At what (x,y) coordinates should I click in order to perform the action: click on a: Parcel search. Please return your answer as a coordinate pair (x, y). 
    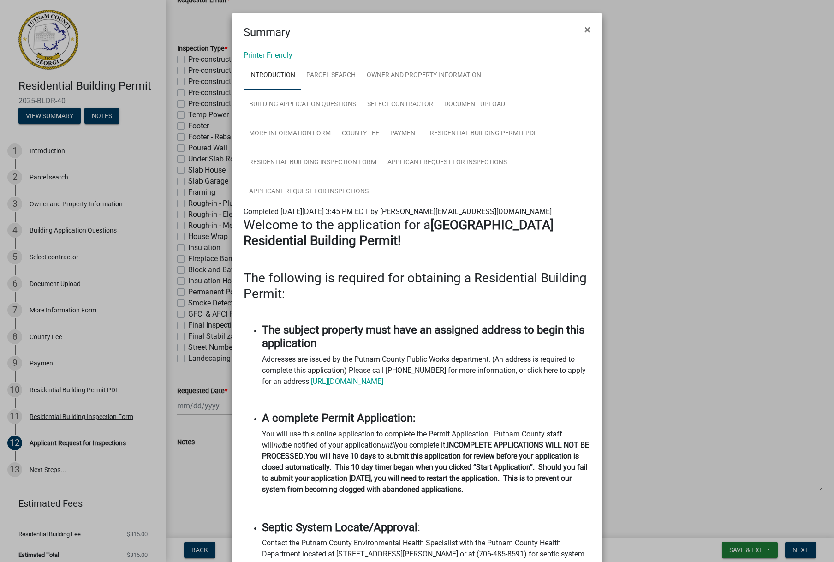
    Looking at the image, I should click on (331, 76).